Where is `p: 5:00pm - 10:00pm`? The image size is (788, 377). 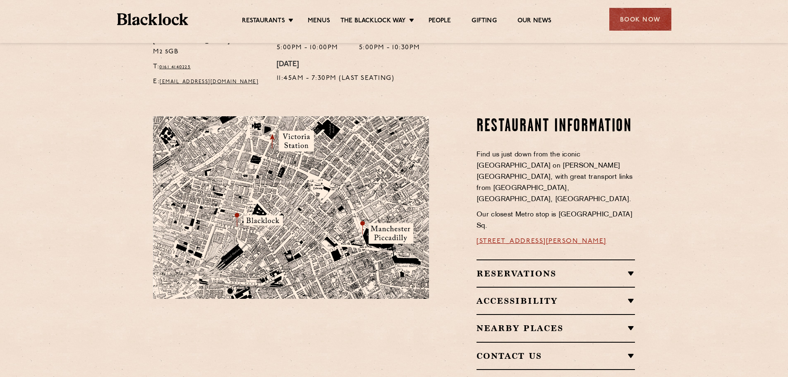
p: 5:00pm - 10:00pm is located at coordinates (307, 48).